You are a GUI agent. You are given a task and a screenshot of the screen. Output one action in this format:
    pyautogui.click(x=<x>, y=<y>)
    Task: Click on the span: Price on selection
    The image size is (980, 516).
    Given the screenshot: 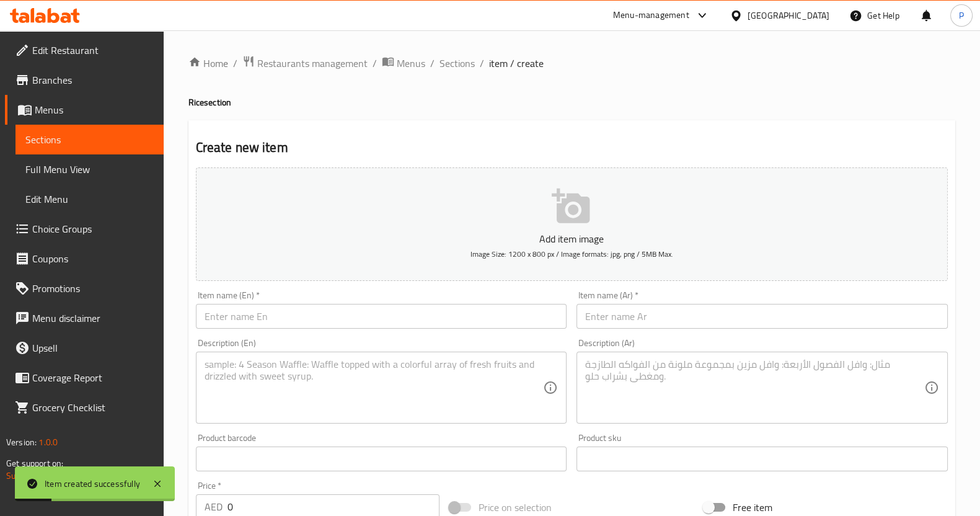 What is the action you would take?
    pyautogui.click(x=515, y=508)
    